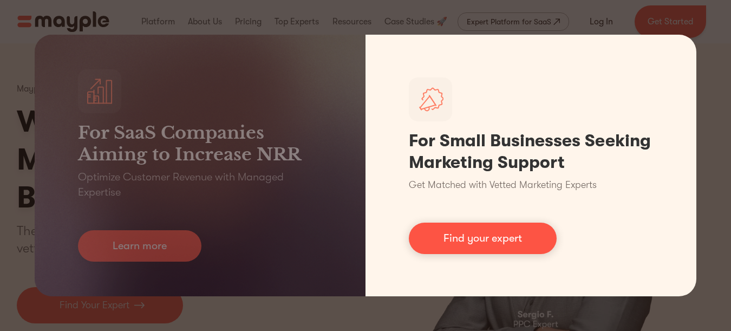 This screenshot has width=731, height=331. What do you see at coordinates (503, 185) in the screenshot?
I see `p: Get Matched with Vetted Marketing Experts` at bounding box center [503, 185].